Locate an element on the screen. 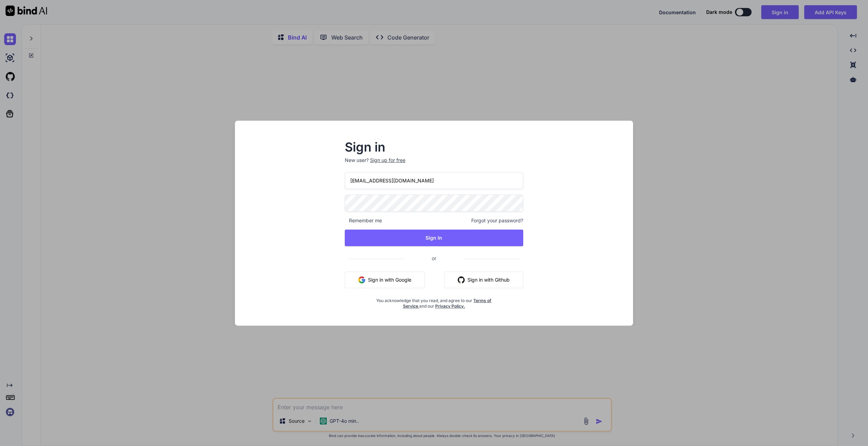 This screenshot has height=446, width=868. a: Terms of Service is located at coordinates (447, 303).